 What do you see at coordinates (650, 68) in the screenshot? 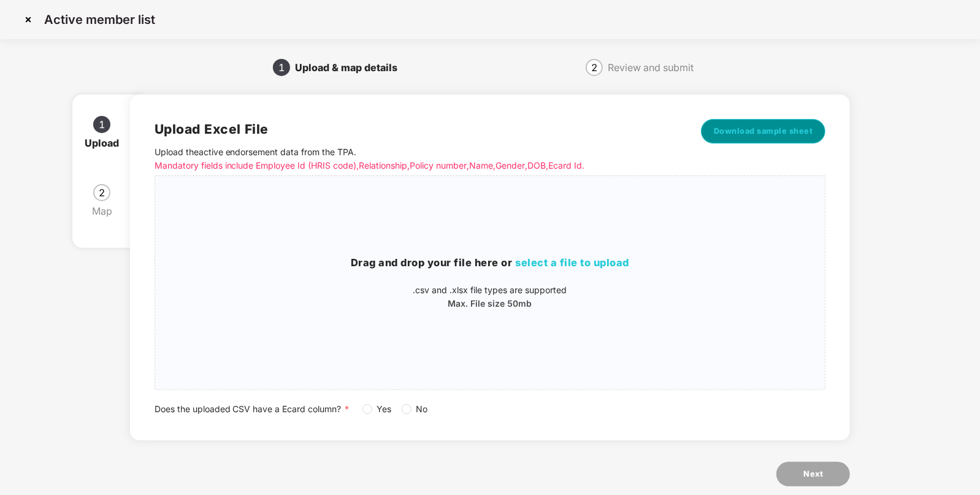
I see `div: Review and submit` at bounding box center [650, 68].